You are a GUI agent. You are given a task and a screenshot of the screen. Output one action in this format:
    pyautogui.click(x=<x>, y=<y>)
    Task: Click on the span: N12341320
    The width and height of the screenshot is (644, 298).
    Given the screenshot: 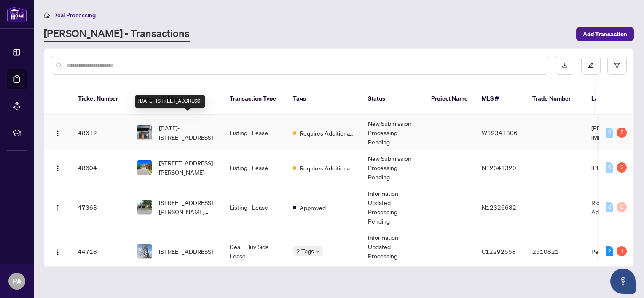 What is the action you would take?
    pyautogui.click(x=499, y=168)
    